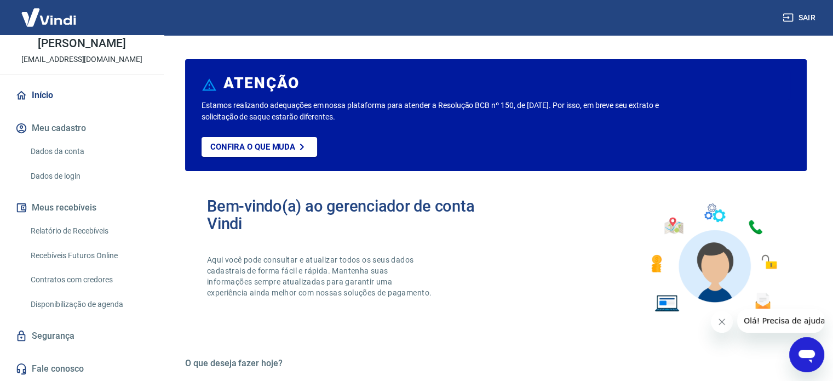 The width and height of the screenshot is (833, 381). I want to click on a: Fale conosco, so click(82, 369).